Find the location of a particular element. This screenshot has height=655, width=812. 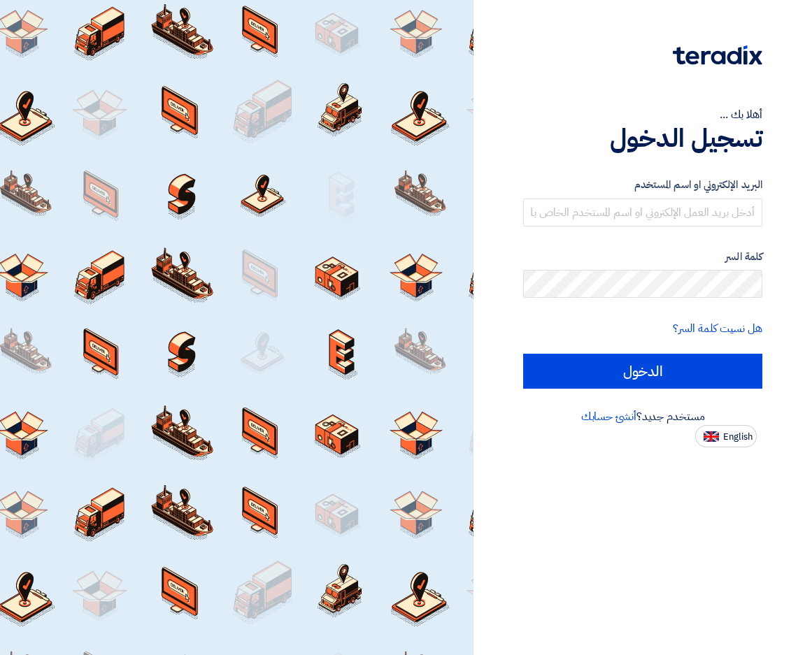

a: أنشئ حسابك is located at coordinates (608, 417).